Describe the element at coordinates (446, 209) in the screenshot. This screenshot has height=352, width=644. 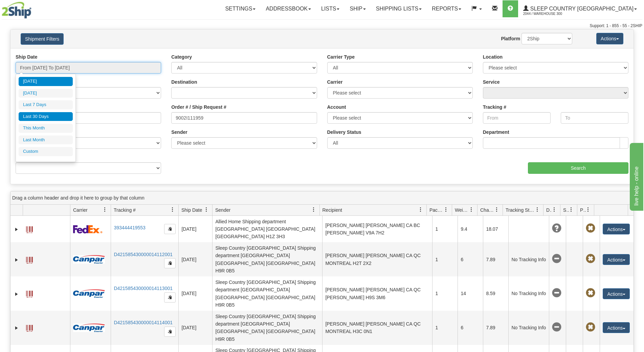
I see `a: Packages filter column settings` at that location.